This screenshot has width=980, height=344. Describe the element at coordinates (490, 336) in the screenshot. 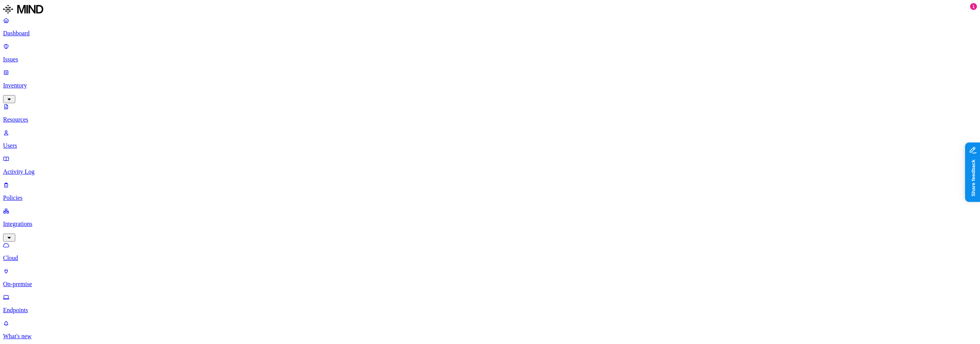

I see `p: What's new` at that location.